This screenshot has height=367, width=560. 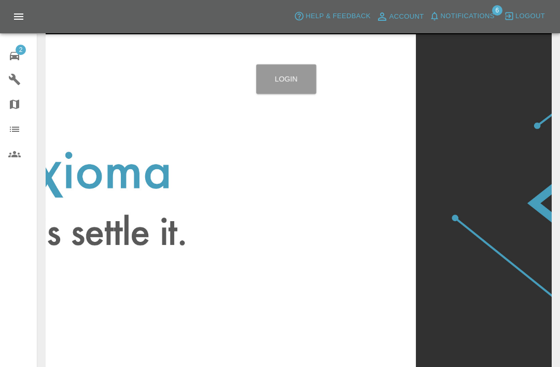 What do you see at coordinates (286, 79) in the screenshot?
I see `a: Login` at bounding box center [286, 79].